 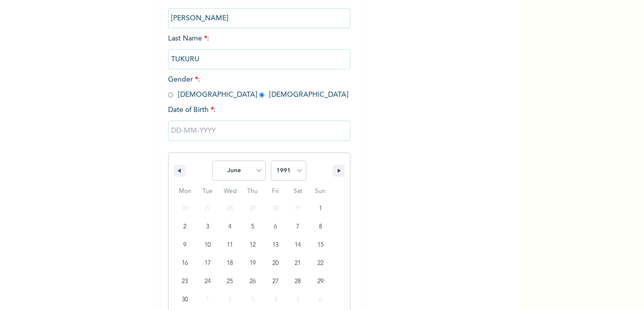 What do you see at coordinates (208, 282) in the screenshot?
I see `span: 24` at bounding box center [208, 282].